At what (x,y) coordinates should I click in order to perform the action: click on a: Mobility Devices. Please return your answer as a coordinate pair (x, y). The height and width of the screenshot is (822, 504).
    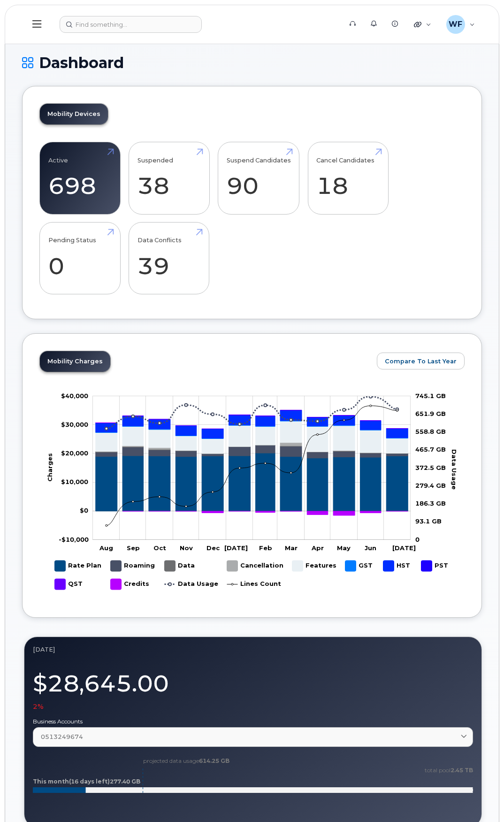
    Looking at the image, I should click on (73, 114).